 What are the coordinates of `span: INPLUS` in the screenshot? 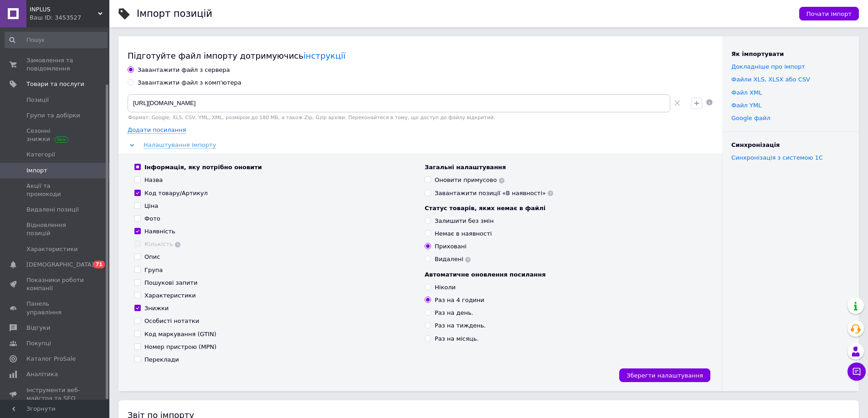 It's located at (64, 10).